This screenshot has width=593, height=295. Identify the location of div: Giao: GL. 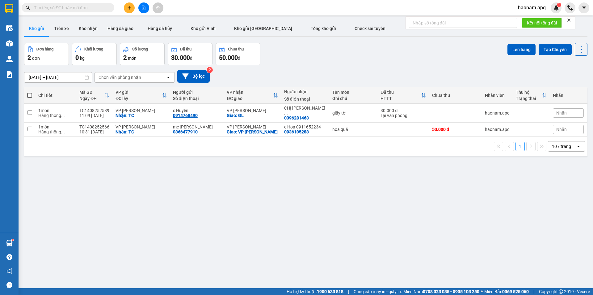
(253, 115).